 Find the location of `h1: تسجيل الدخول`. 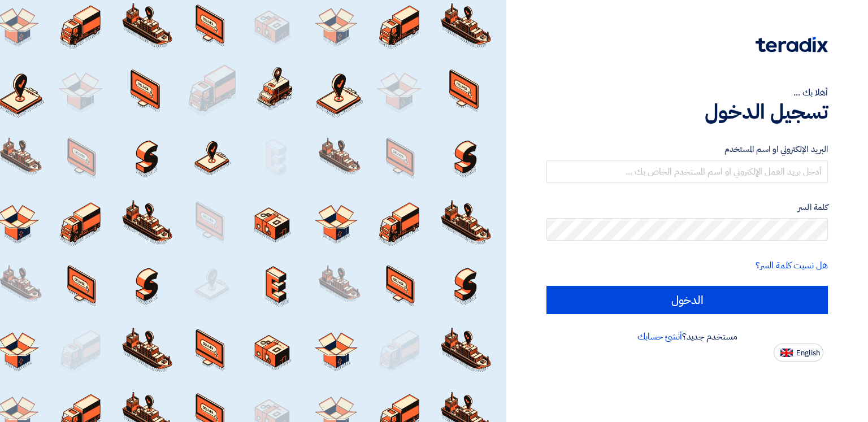

h1: تسجيل الدخول is located at coordinates (688, 112).